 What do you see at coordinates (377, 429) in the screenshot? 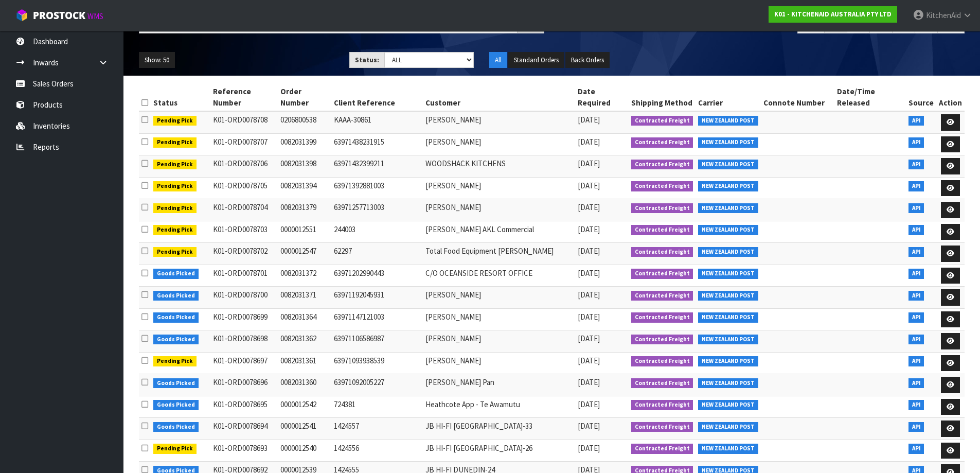
I see `td: 1424557` at bounding box center [377, 429].